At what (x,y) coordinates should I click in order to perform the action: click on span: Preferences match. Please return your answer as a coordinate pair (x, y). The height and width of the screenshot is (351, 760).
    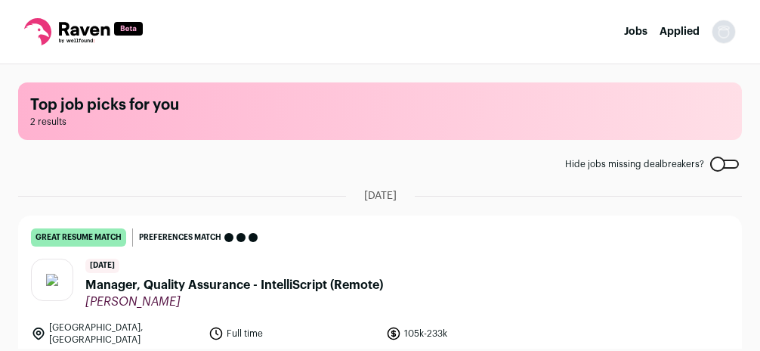
    Looking at the image, I should click on (180, 237).